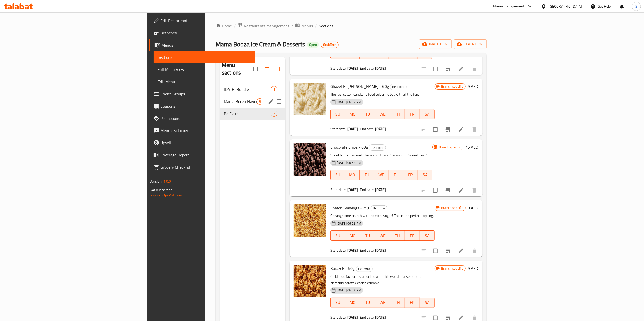  What do you see at coordinates (202, 118) in the screenshot?
I see `a: Promotions` at bounding box center [202, 118].